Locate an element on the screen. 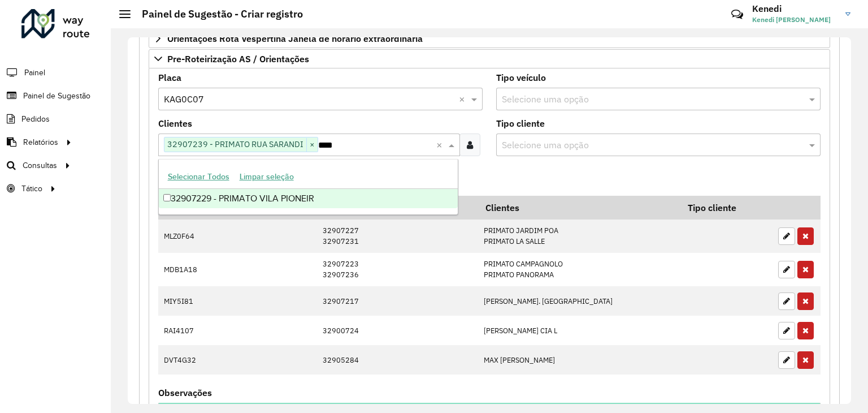  span: Pedidos is located at coordinates (36, 119).